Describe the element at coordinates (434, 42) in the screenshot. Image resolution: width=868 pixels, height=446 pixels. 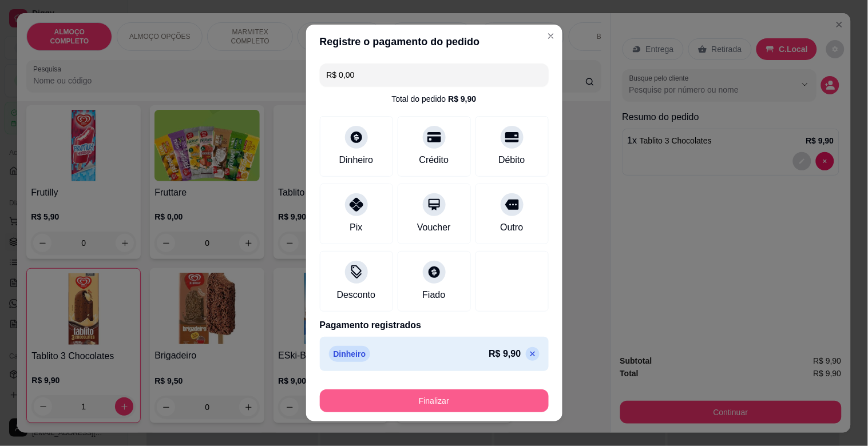
I see `header: Registre o pagamento do pedido` at that location.